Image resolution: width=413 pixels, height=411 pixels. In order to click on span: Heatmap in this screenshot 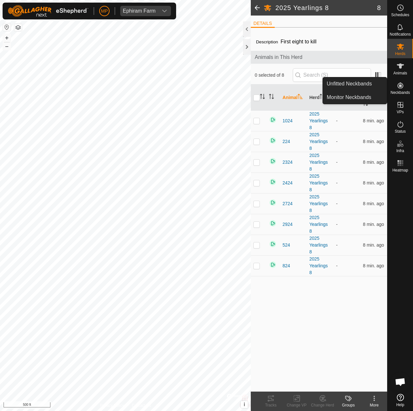, I will do `click(400, 170)`.